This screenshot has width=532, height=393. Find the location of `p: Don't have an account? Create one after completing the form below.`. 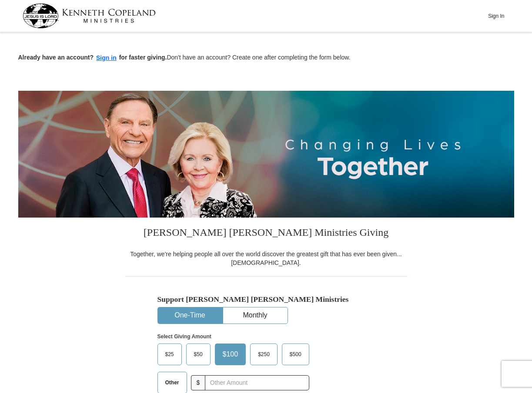

p: Don't have an account? Create one after completing the form below. is located at coordinates (266, 58).